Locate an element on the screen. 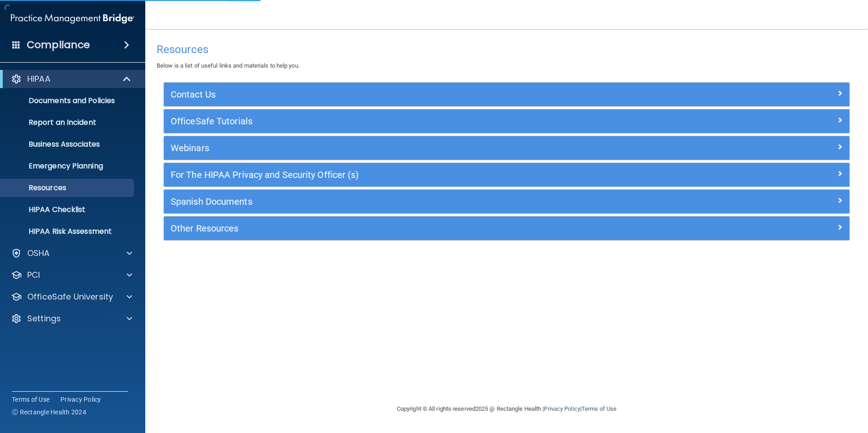  h4: Compliance is located at coordinates (58, 45).